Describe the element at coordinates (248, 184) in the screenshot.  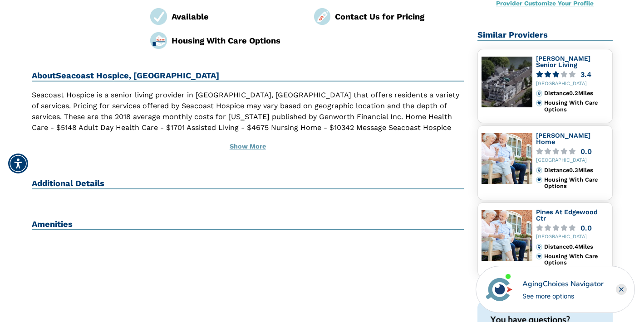
I see `h2: Additional Details` at that location.